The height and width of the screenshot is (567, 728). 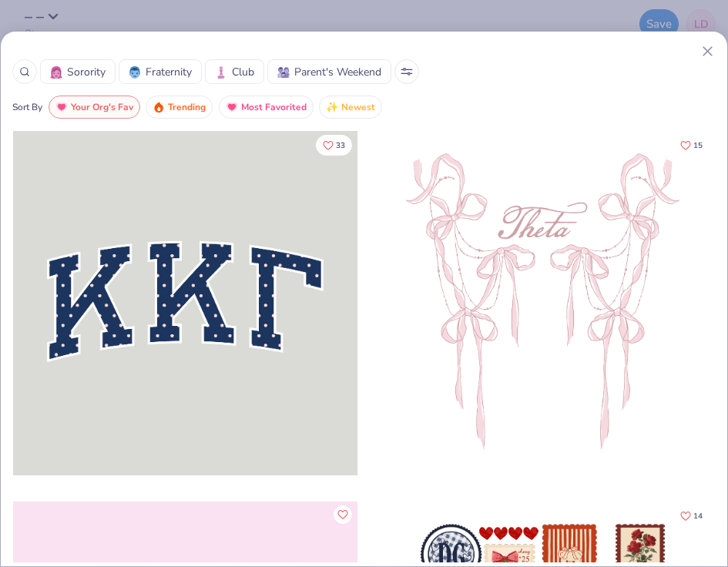 I want to click on img: Club, so click(x=221, y=73).